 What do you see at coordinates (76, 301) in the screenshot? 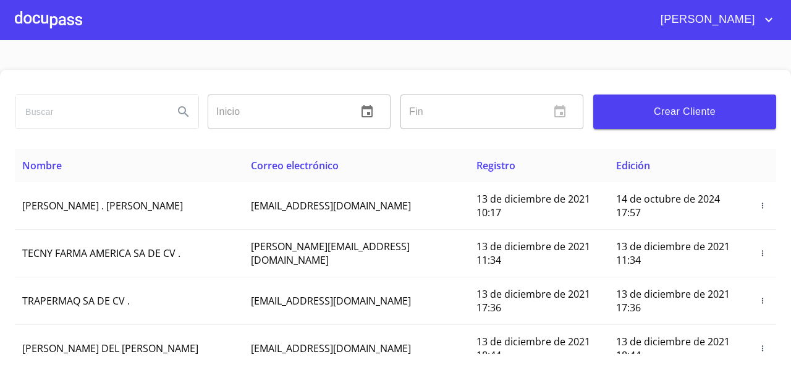
I see `span: TRAPERMAQ SA DE CV .` at bounding box center [76, 301].